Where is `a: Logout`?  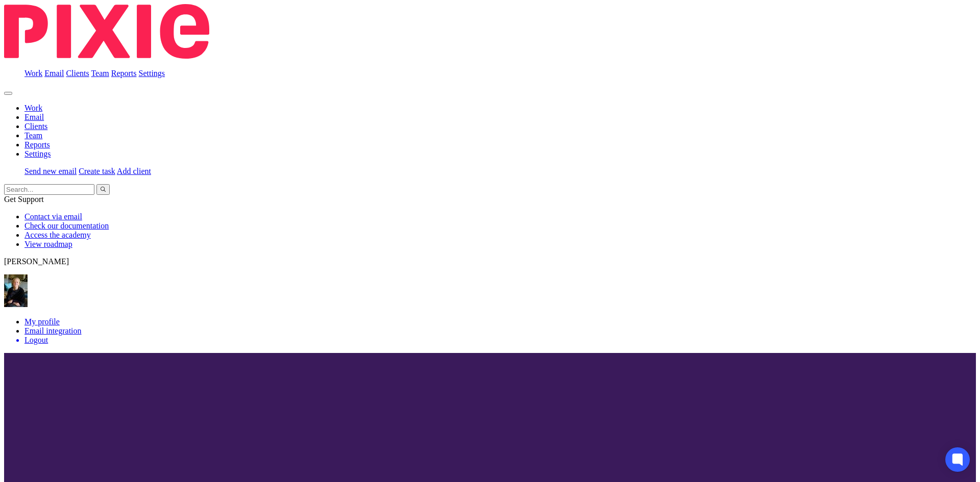 a: Logout is located at coordinates (500, 340).